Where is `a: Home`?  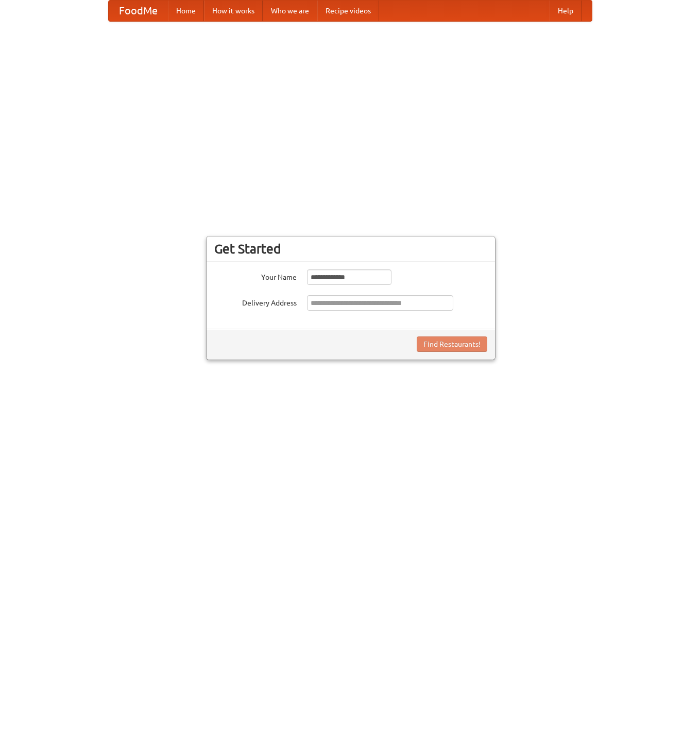
a: Home is located at coordinates (186, 10).